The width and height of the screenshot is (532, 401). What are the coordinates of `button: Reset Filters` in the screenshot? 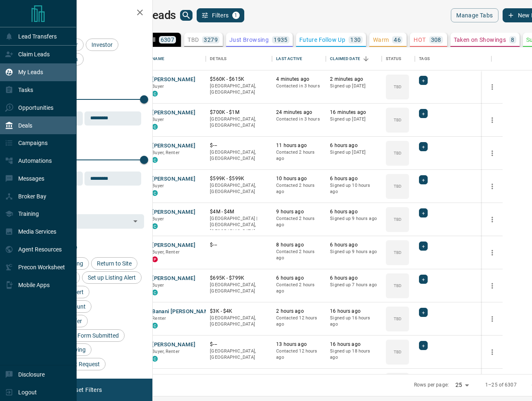 It's located at (85, 389).